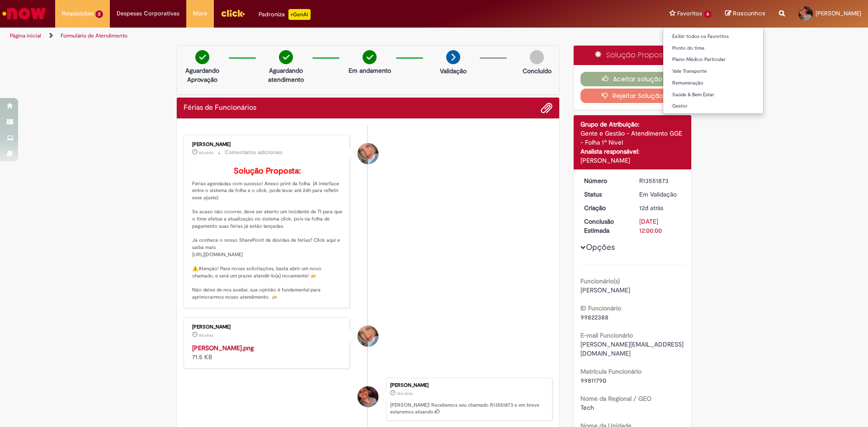 This screenshot has height=427, width=868. What do you see at coordinates (289, 35) in the screenshot?
I see `ul: Trilhas de página` at bounding box center [289, 35].